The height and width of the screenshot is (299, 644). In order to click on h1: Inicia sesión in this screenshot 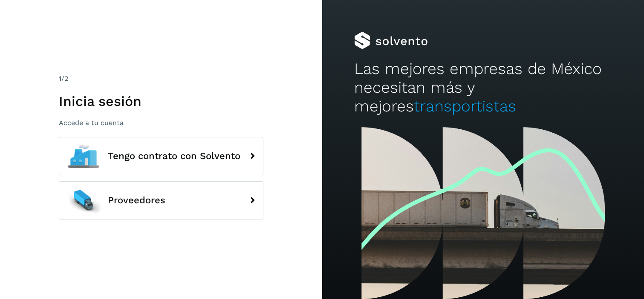, I will do `click(161, 101)`.